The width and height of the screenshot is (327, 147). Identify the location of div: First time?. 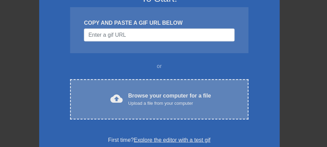
(160, 140).